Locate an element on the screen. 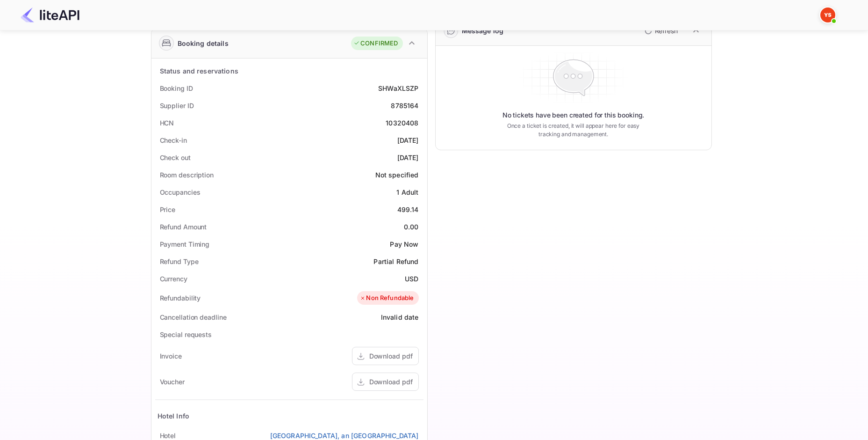  div: Special requests is located at coordinates (186, 334).